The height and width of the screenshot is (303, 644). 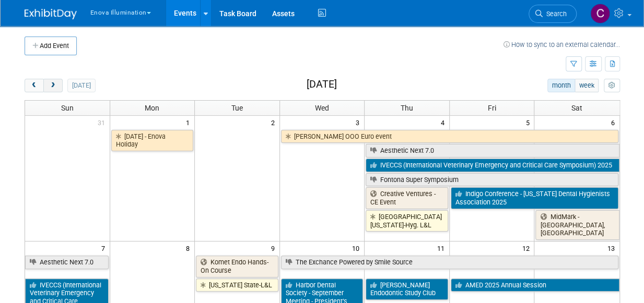 What do you see at coordinates (152, 108) in the screenshot?
I see `span: Mon` at bounding box center [152, 108].